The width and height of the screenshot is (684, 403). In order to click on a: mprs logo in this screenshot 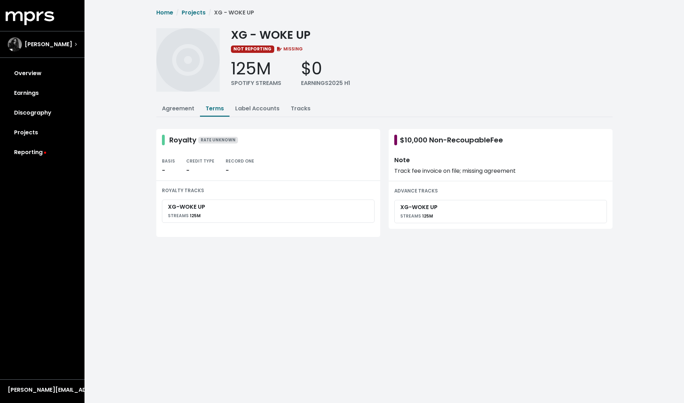, I will do `click(30, 18)`.